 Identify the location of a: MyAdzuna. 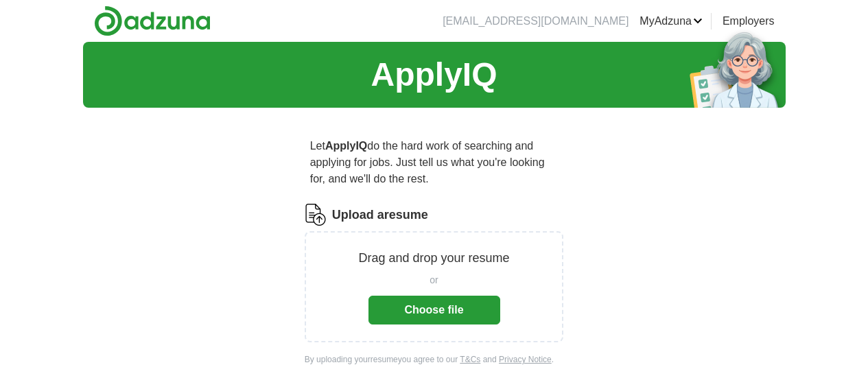
(671, 22).